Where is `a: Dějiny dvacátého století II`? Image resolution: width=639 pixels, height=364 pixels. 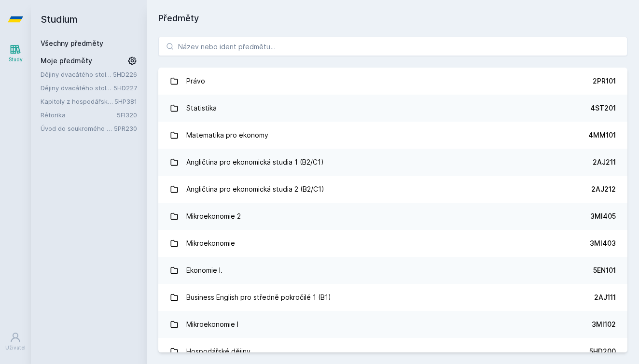
a: Dějiny dvacátého století II is located at coordinates (76, 88).